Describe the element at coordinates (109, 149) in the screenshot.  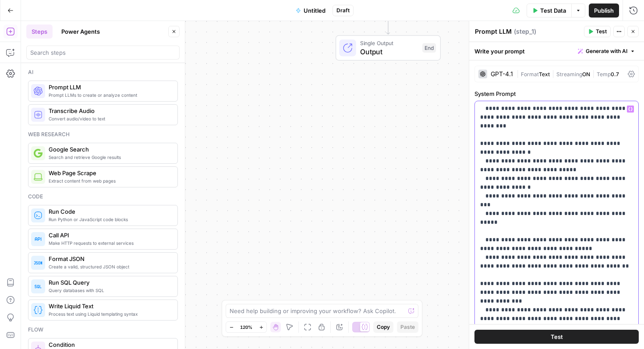
I see `span: Google Search` at that location.